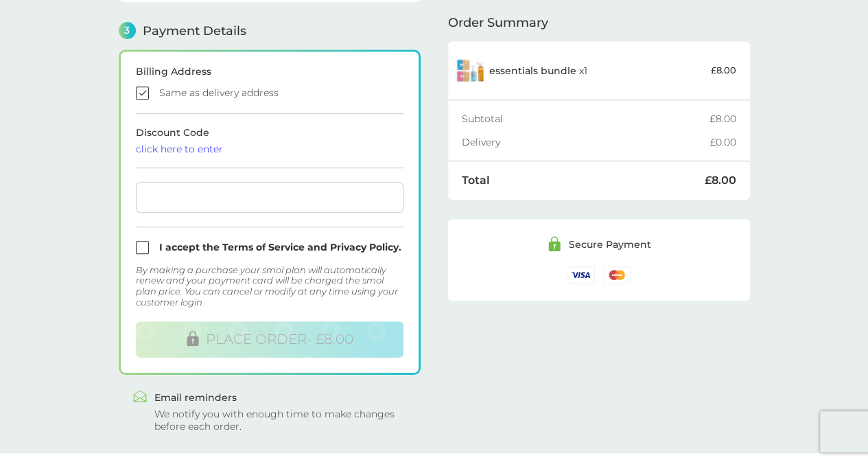 This screenshot has width=868, height=462. What do you see at coordinates (581, 274) in the screenshot?
I see `img: /assets/icons/cards/visa.svg` at bounding box center [581, 274].